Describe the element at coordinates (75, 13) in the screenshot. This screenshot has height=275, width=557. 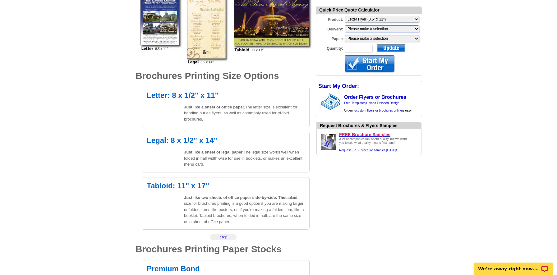
I see `button: Open LiveChat chat widget` at that location.